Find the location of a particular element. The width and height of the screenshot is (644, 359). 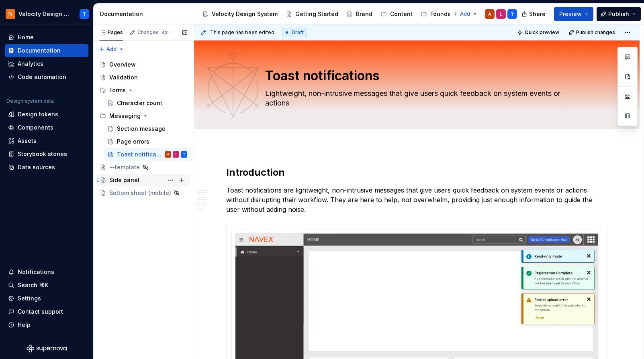

div: Validation is located at coordinates (123, 77).